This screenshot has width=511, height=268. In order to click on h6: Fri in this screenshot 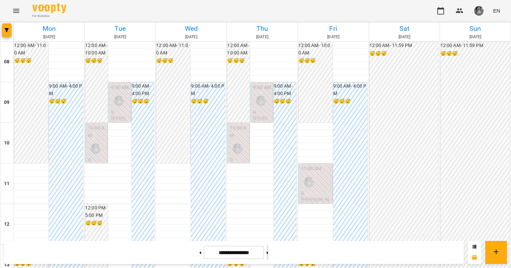, I will do `click(334, 28)`.